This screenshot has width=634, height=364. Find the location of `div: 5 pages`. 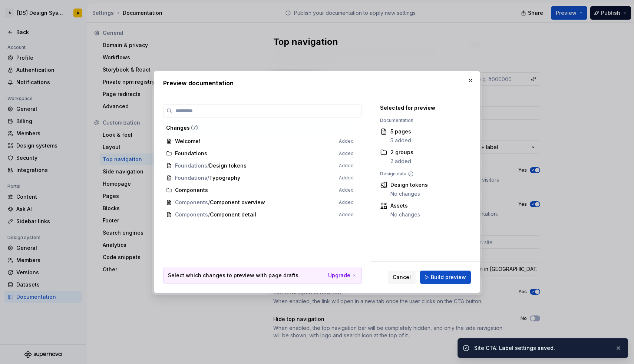

div: 5 pages is located at coordinates (401, 131).